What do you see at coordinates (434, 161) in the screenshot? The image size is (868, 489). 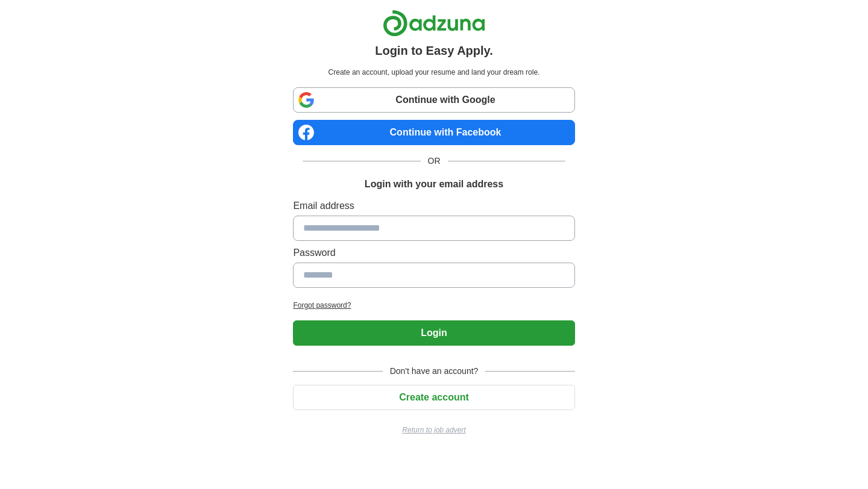 I see `span: OR` at bounding box center [434, 161].